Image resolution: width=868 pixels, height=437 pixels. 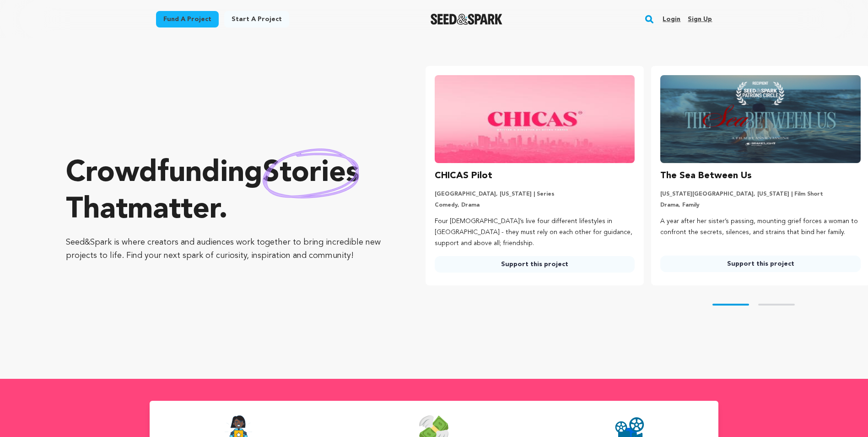 What do you see at coordinates (467, 19) in the screenshot?
I see `a: Seed&Spark Homepage` at bounding box center [467, 19].